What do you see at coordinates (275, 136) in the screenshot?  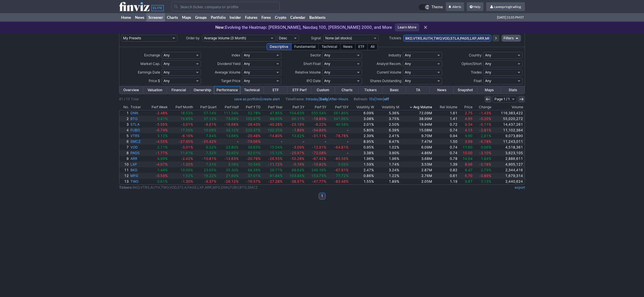 I see `span: -14.80%` at bounding box center [275, 136].